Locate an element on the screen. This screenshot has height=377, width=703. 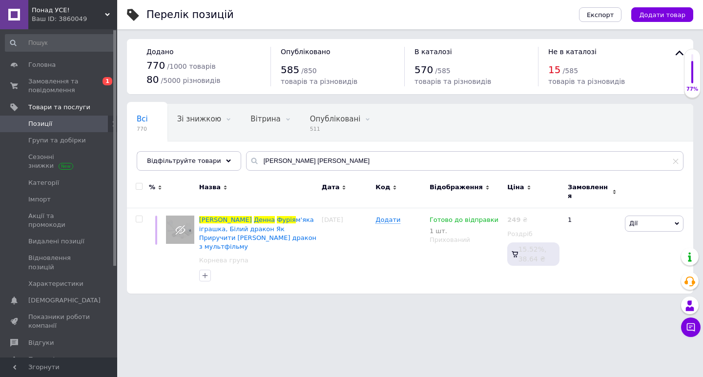
span: Не в каталозі is located at coordinates (572, 52).